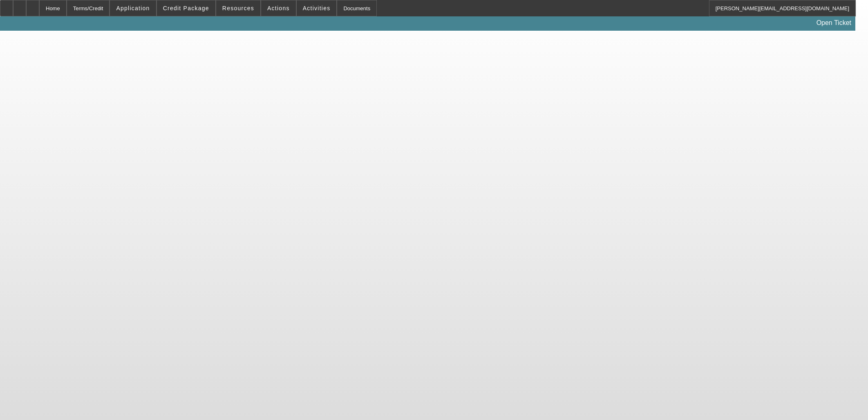 The image size is (868, 420). Describe the element at coordinates (239, 8) in the screenshot. I see `button: Resources` at that location.